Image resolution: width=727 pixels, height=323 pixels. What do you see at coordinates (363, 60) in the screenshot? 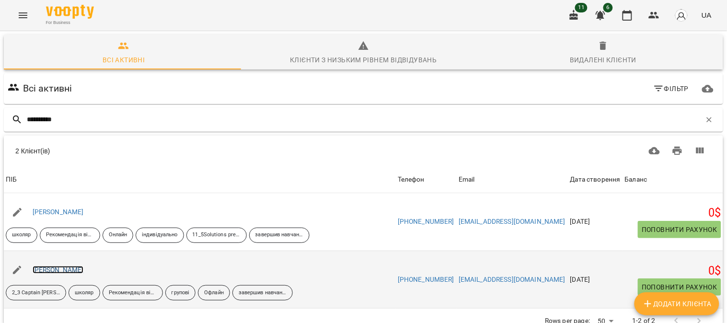
I see `div: Клієнти з низьким рівнем відвідувань` at bounding box center [363, 60].